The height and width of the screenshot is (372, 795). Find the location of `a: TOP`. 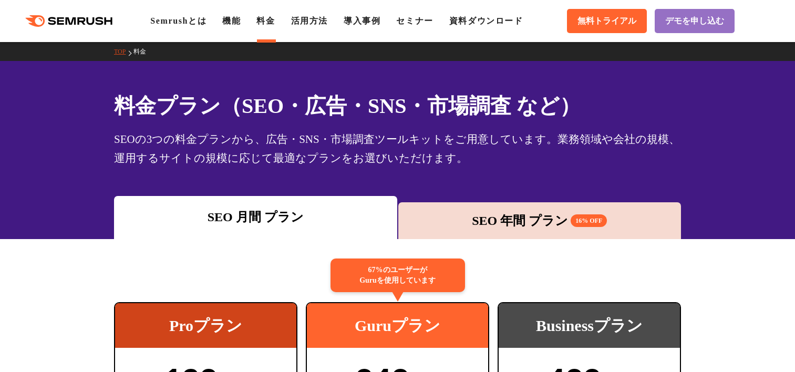

a: TOP is located at coordinates (123, 51).